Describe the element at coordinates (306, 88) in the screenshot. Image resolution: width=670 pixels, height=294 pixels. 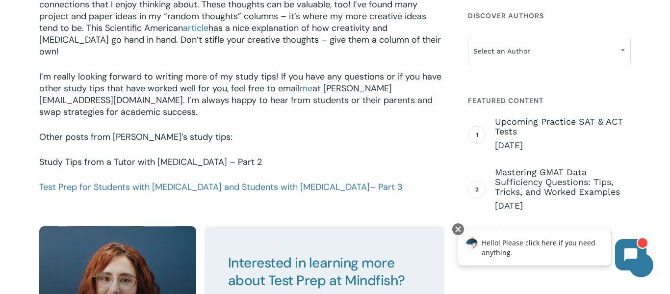
I see `a: me` at that location.